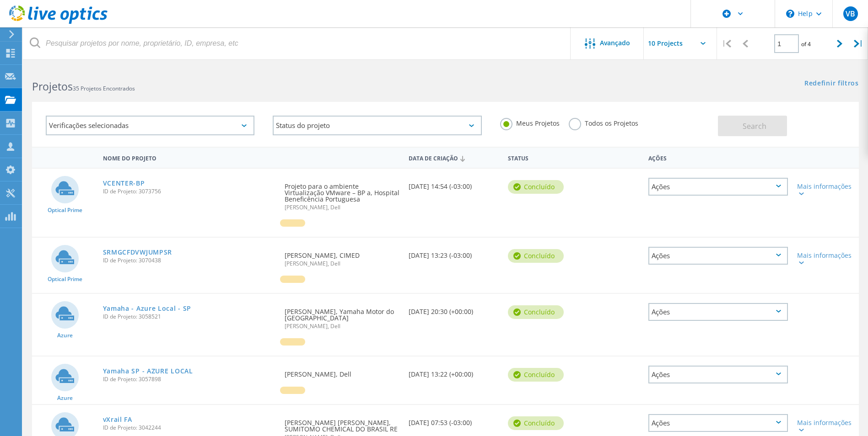 This screenshot has height=436, width=868. I want to click on div: Data de Criação, so click(454, 158).